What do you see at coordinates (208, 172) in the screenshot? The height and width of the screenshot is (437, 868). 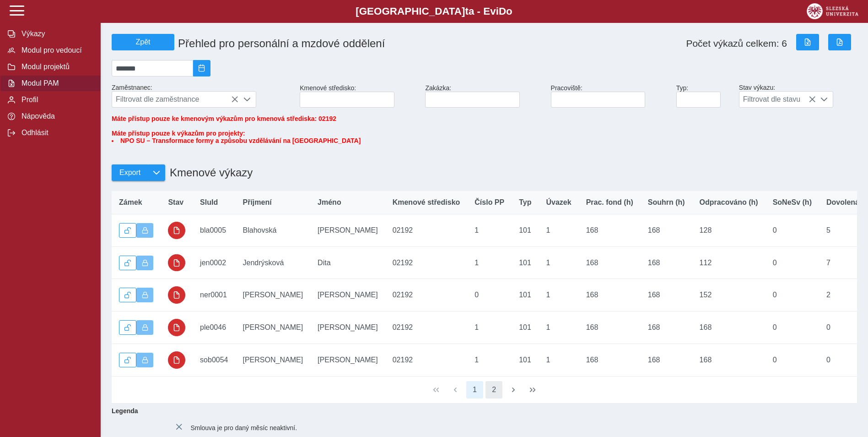 I see `h1: Kmenové výkazy` at bounding box center [208, 172].